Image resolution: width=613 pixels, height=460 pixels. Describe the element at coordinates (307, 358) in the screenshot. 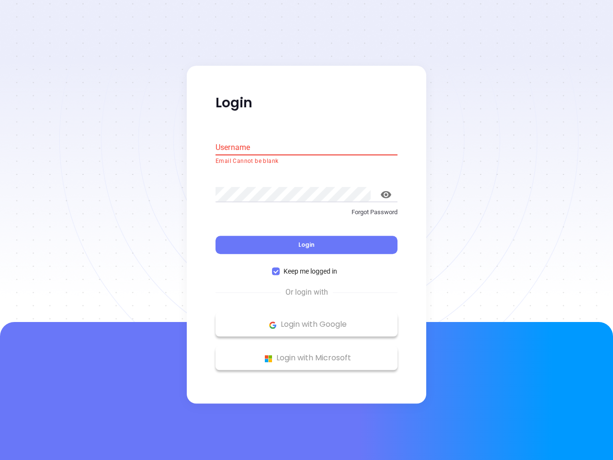

I see `button: Microsoft Logo Login with Microsoft` at that location.